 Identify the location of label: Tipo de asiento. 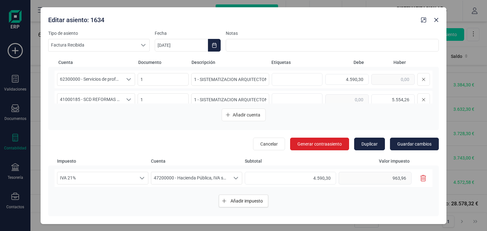
(99, 33).